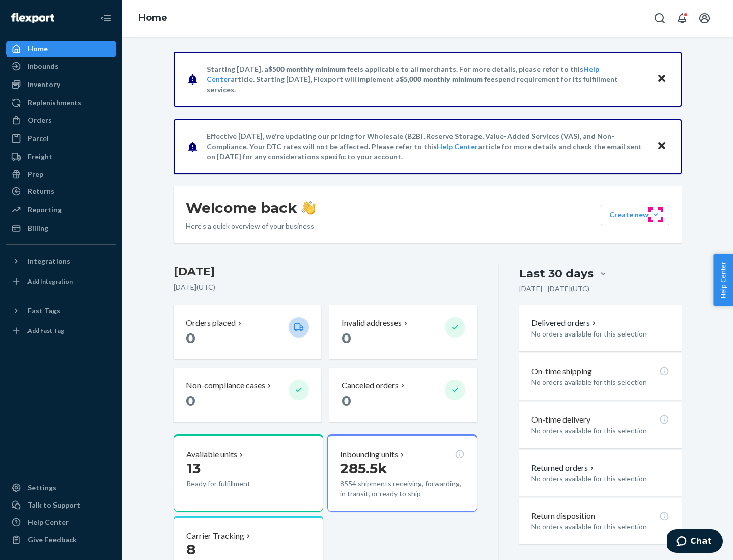 The width and height of the screenshot is (733, 560). What do you see at coordinates (565, 323) in the screenshot?
I see `p: Delivered orders` at bounding box center [565, 323].